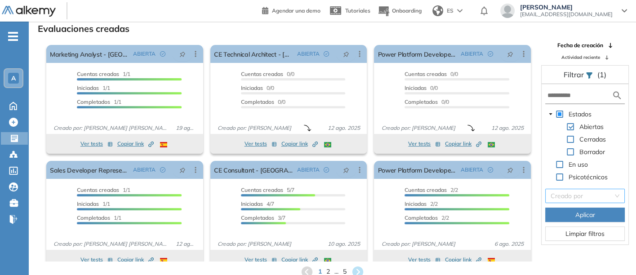 Image resolution: width=636 pixels, height=275 pixels. What do you see at coordinates (602, 75) in the screenshot?
I see `span: (1)` at bounding box center [602, 75].